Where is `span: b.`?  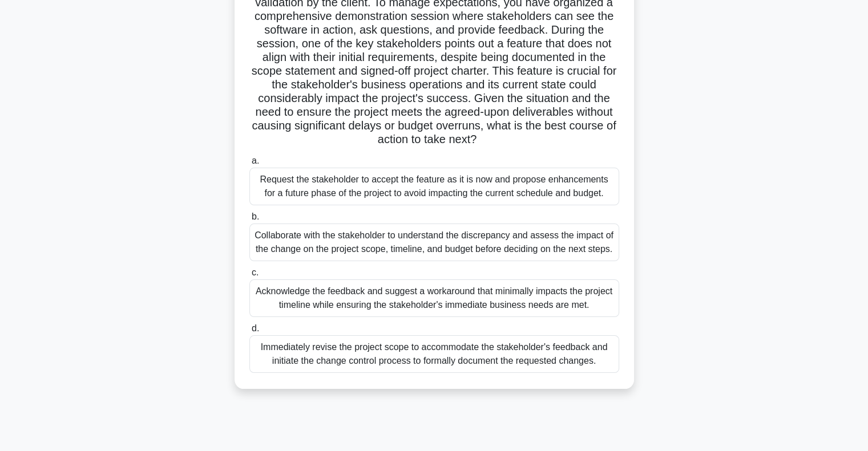
span: b. is located at coordinates (255, 216).